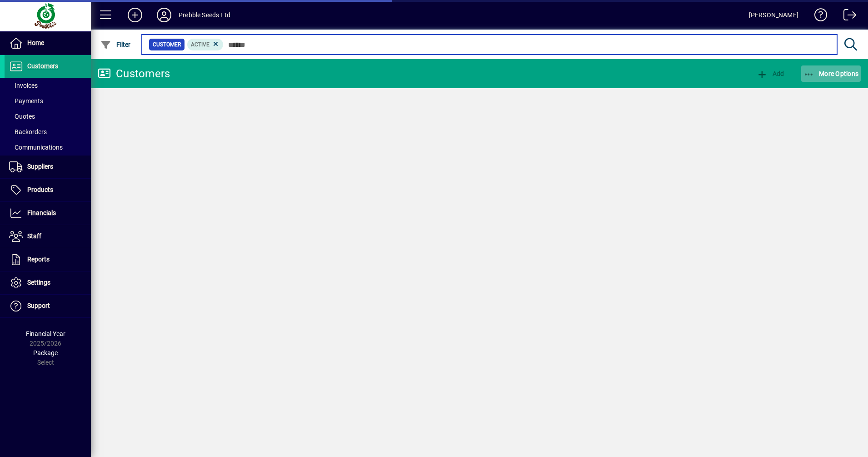 The height and width of the screenshot is (457, 868). I want to click on span: Support, so click(39, 306).